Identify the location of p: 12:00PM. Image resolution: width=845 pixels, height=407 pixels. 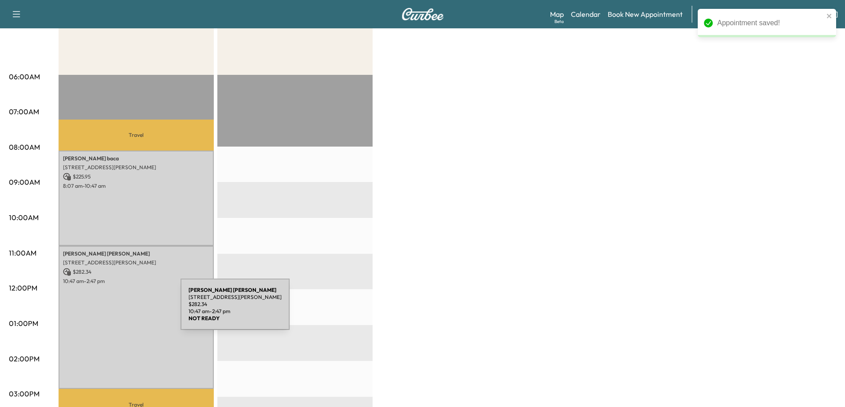
(23, 288).